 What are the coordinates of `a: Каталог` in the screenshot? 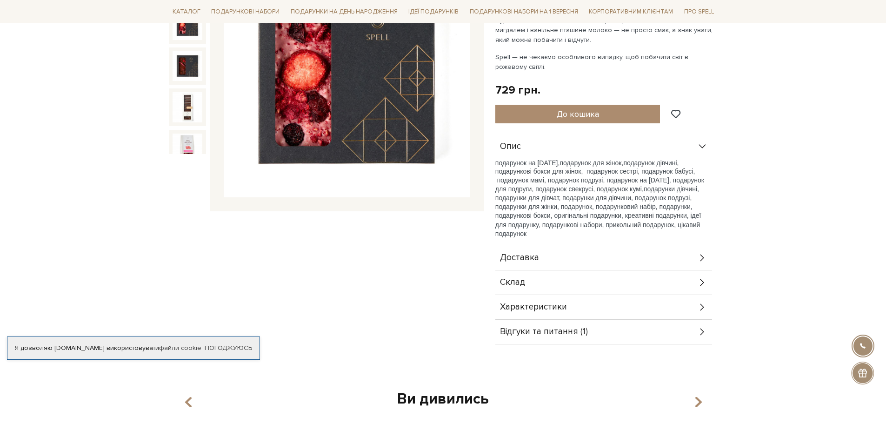 It's located at (187, 12).